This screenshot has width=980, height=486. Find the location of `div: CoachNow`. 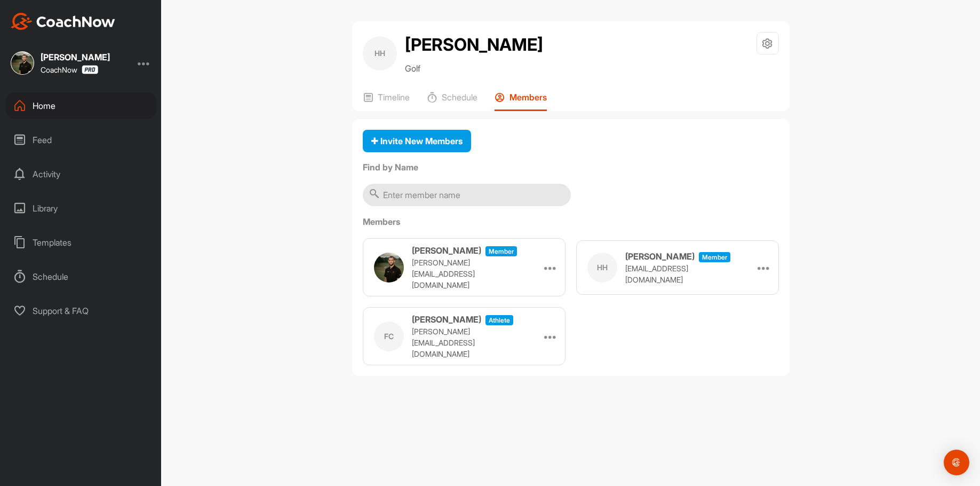

div: CoachNow is located at coordinates (70, 70).